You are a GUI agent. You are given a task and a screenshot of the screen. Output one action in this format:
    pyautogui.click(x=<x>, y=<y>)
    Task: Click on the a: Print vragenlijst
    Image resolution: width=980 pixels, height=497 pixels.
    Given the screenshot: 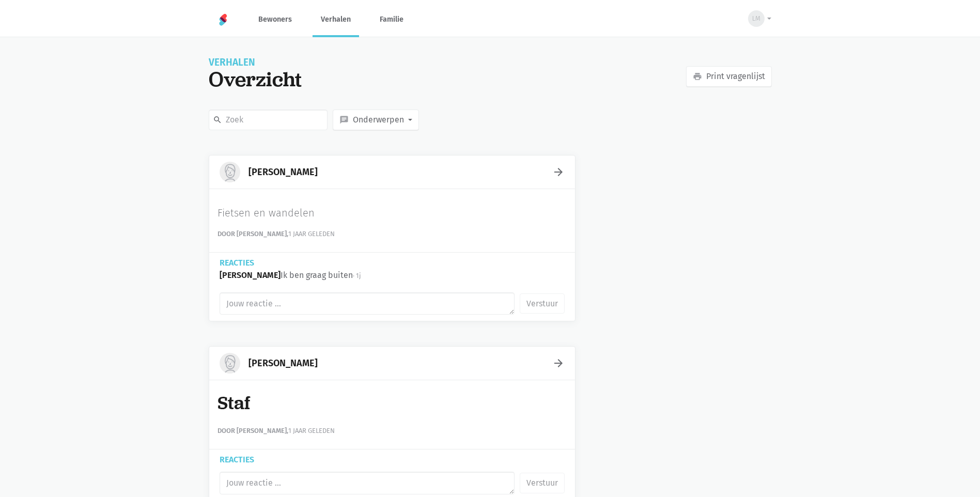 What is the action you would take?
    pyautogui.click(x=729, y=77)
    